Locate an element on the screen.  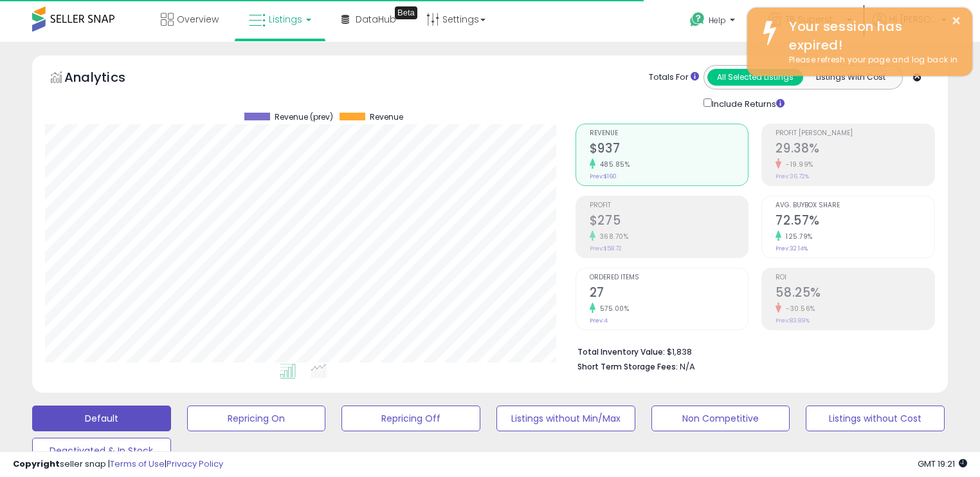
small: 575.00% is located at coordinates (613, 308).